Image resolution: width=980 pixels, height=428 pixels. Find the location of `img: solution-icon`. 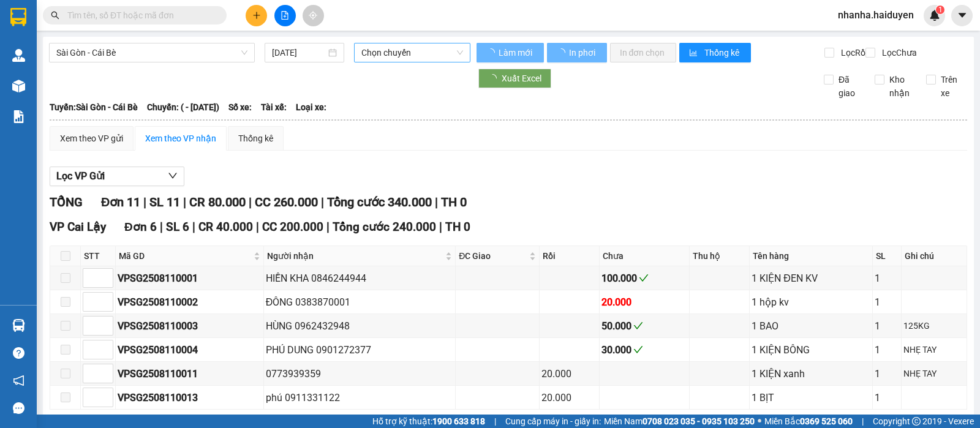

img: solution-icon is located at coordinates (18, 116).